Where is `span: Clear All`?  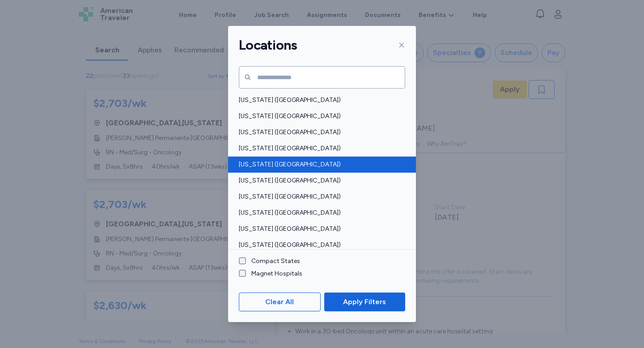
span: Clear All is located at coordinates (279, 302).